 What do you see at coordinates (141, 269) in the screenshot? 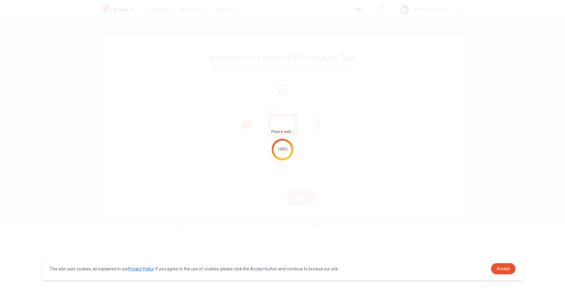
I see `a: Privacy Policy` at bounding box center [141, 269].